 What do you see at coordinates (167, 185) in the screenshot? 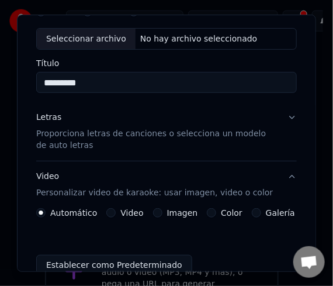
I see `button: VideoPersonalizar video de karaoke: usar imagen, video o color` at bounding box center [167, 185].